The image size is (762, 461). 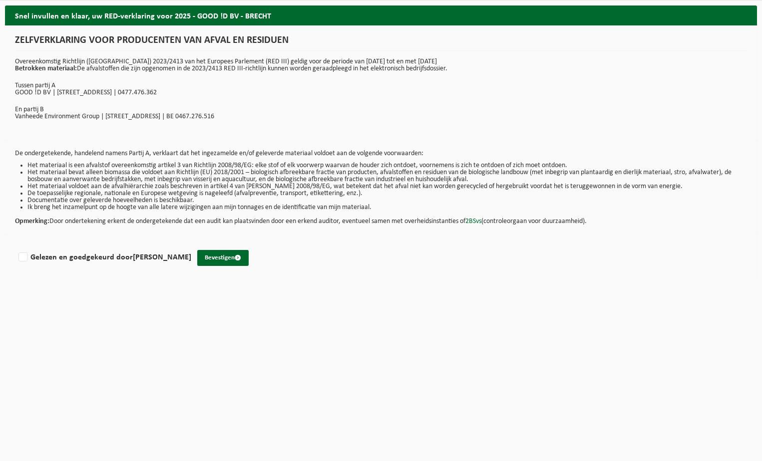 What do you see at coordinates (381, 110) in the screenshot?
I see `p: En partij B` at bounding box center [381, 110].